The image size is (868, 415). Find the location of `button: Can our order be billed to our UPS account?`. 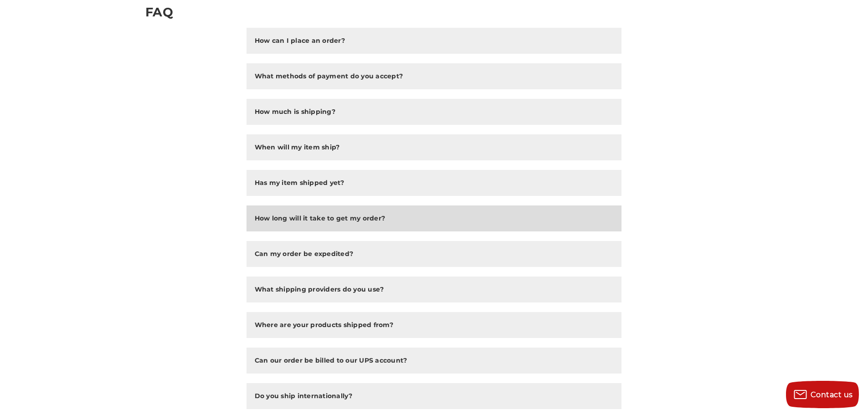

button: Can our order be billed to our UPS account? is located at coordinates (434, 360).